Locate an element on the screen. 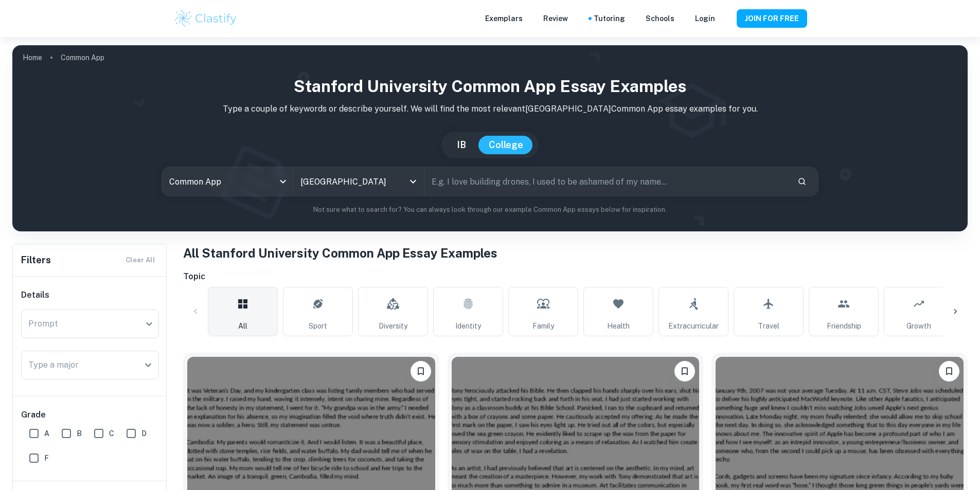 This screenshot has width=980, height=490. a: Clastify logo is located at coordinates (206, 19).